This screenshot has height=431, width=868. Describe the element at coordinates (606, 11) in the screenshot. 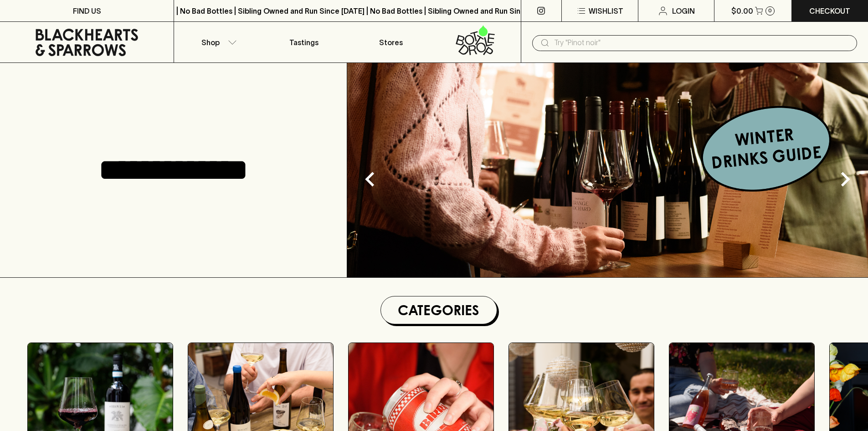

I see `p: Wishlist` at that location.